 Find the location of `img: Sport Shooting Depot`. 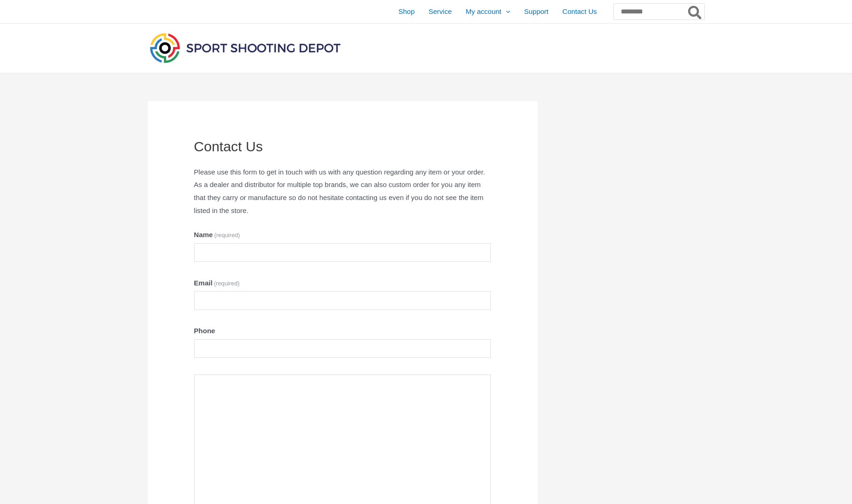

img: Sport Shooting Depot is located at coordinates (245, 48).